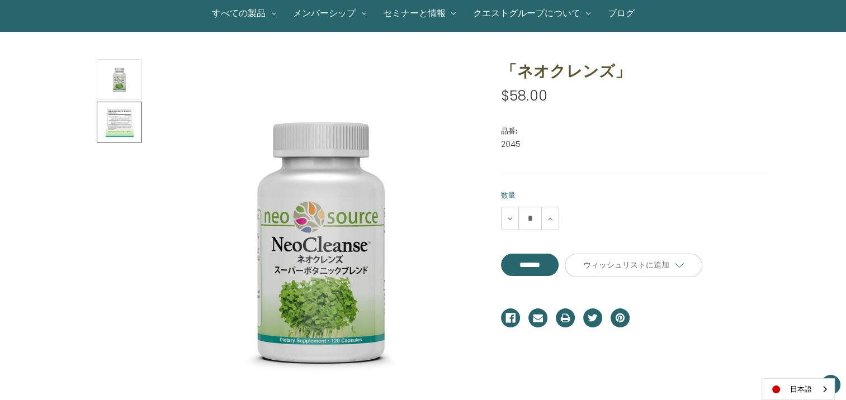  Describe the element at coordinates (634, 71) in the screenshot. I see `h1: 「ネオクレンズ」` at that location.